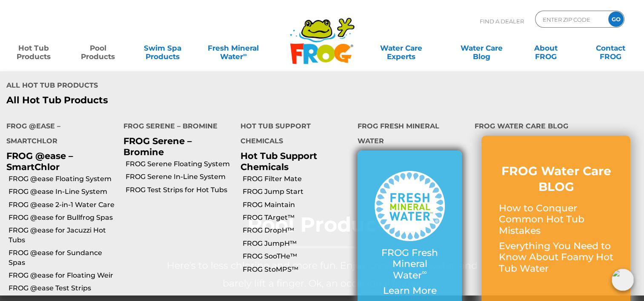 The image size is (644, 301). What do you see at coordinates (556, 127) in the screenshot?
I see `h4: FROG Water Care Blog` at bounding box center [556, 127].